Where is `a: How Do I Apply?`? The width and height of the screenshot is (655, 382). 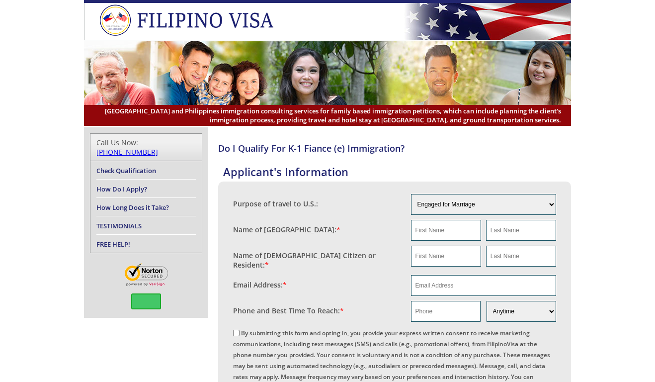
a: How Do I Apply? is located at coordinates (122, 189).